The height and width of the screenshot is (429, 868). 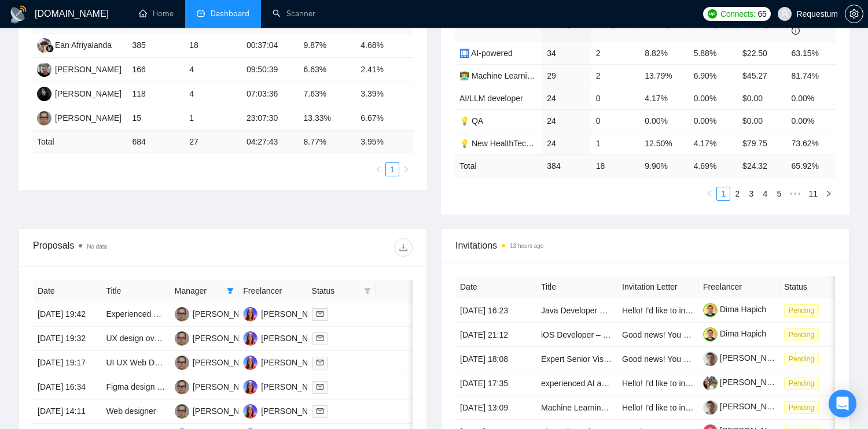 I want to click on td: 9.87%, so click(x=327, y=46).